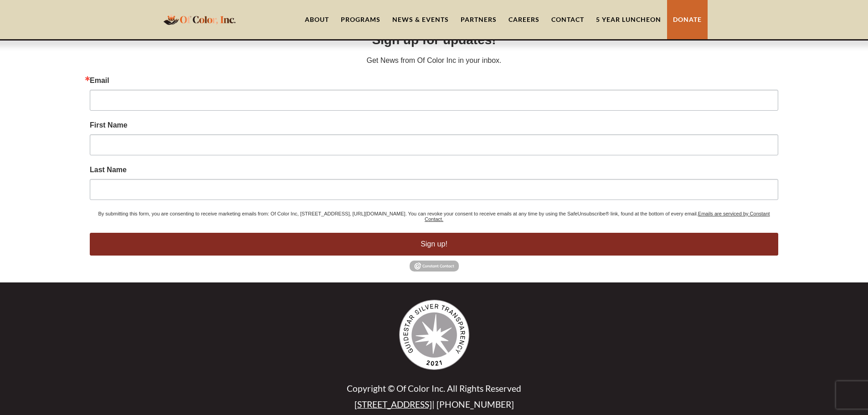 The image size is (868, 415). Describe the element at coordinates (597, 216) in the screenshot. I see `a: Emails are serviced by Constant Contact.` at that location.